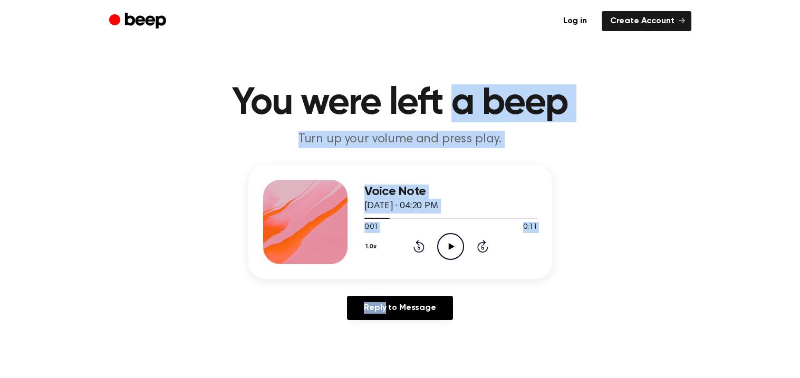 The height and width of the screenshot is (378, 800). Describe the element at coordinates (451, 191) in the screenshot. I see `h3: Voice Note` at that location.